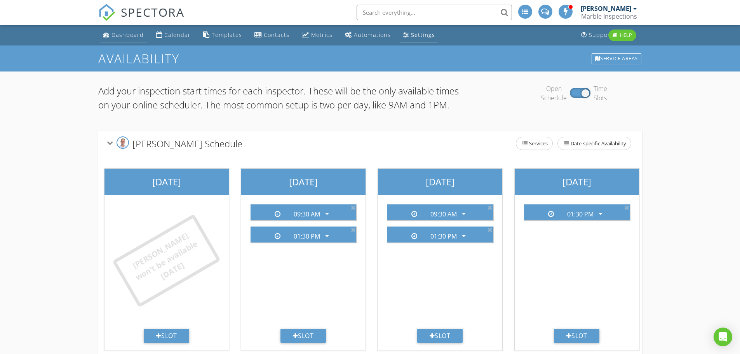 This screenshot has height=354, width=740. I want to click on a: Dashboard, so click(123, 35).